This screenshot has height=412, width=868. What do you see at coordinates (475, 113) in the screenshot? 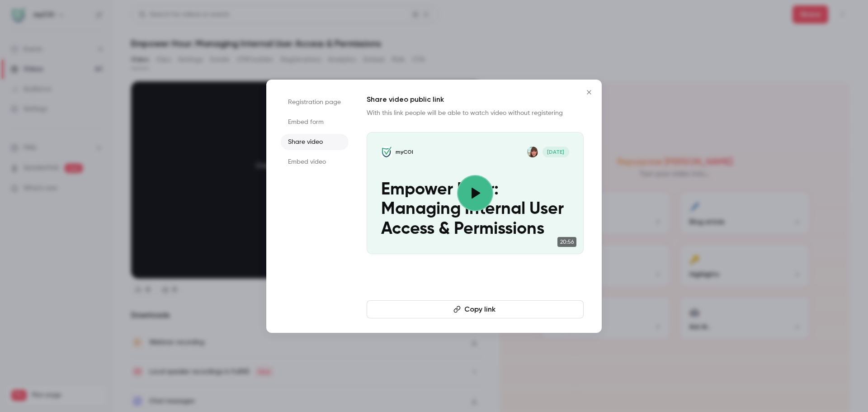
I see `p: With this link people will be able to watch video without registering` at bounding box center [475, 113].